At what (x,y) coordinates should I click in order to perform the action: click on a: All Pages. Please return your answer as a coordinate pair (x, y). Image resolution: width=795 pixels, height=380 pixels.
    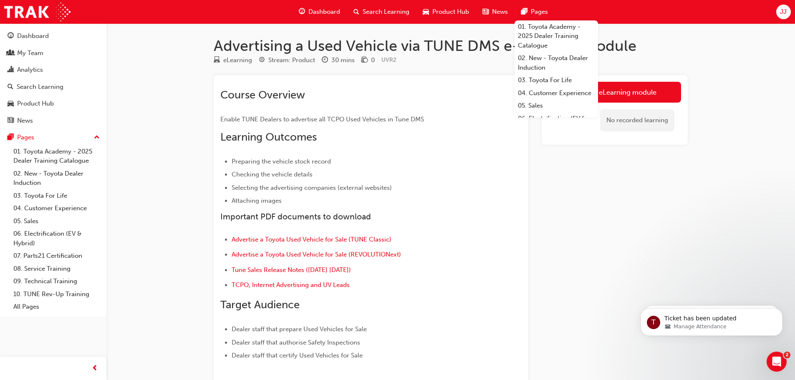
    Looking at the image, I should click on (56, 307).